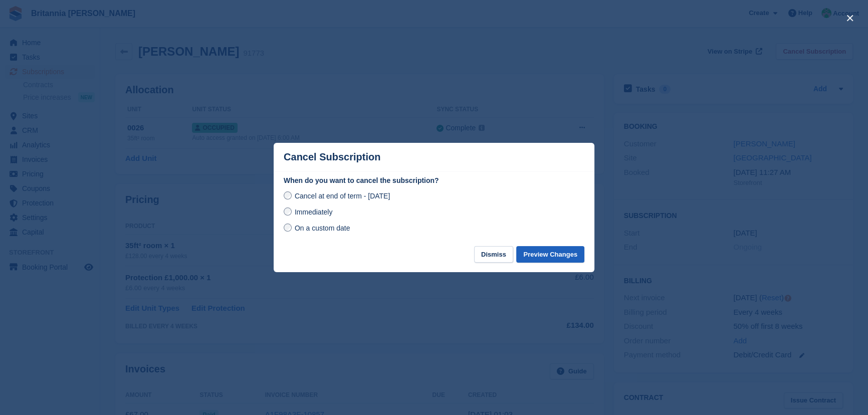 This screenshot has width=868, height=415. What do you see at coordinates (434, 180) in the screenshot?
I see `label: When do you want to cancel the subscription?` at bounding box center [434, 180].